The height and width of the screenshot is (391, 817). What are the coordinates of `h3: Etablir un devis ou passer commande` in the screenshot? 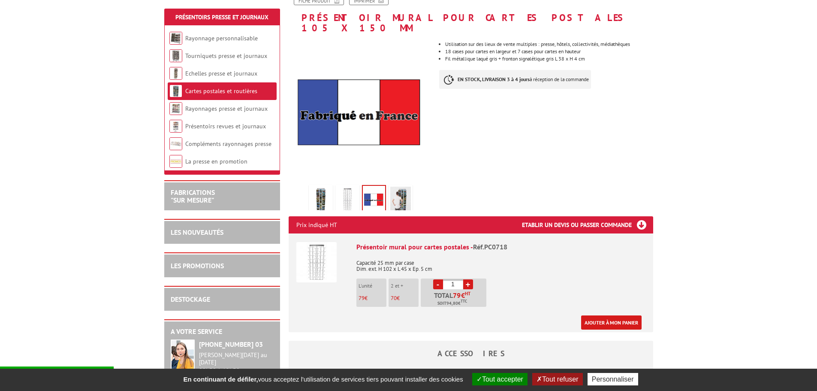 It's located at (588, 225).